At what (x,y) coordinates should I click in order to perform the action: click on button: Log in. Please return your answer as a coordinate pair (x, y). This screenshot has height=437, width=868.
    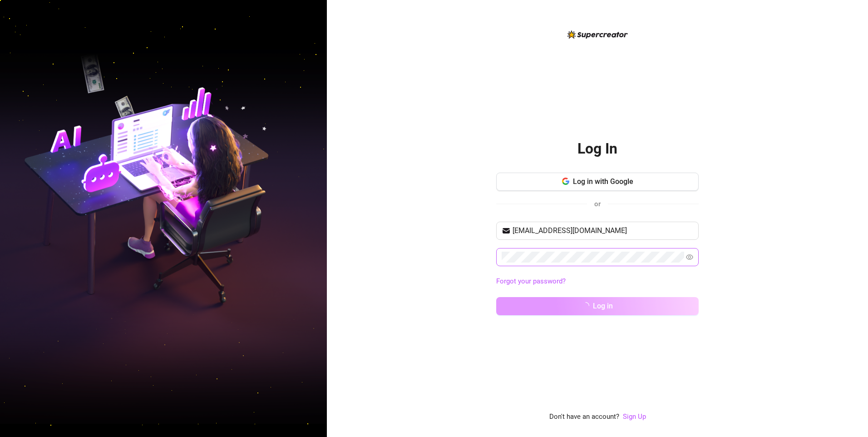
    Looking at the image, I should click on (597, 306).